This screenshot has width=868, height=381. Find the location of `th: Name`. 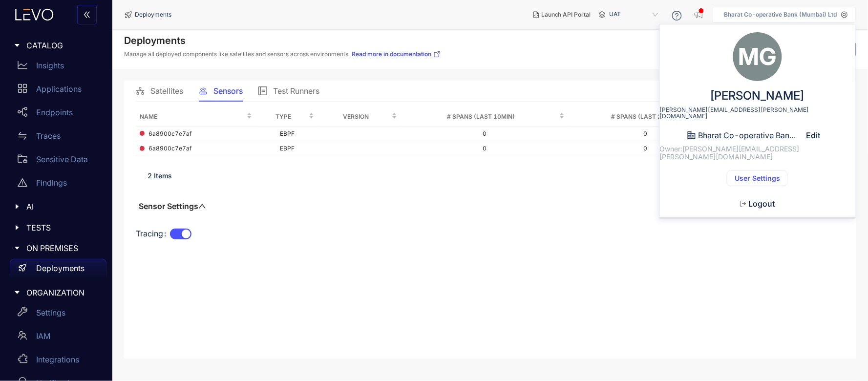

th: Name is located at coordinates (196, 117).